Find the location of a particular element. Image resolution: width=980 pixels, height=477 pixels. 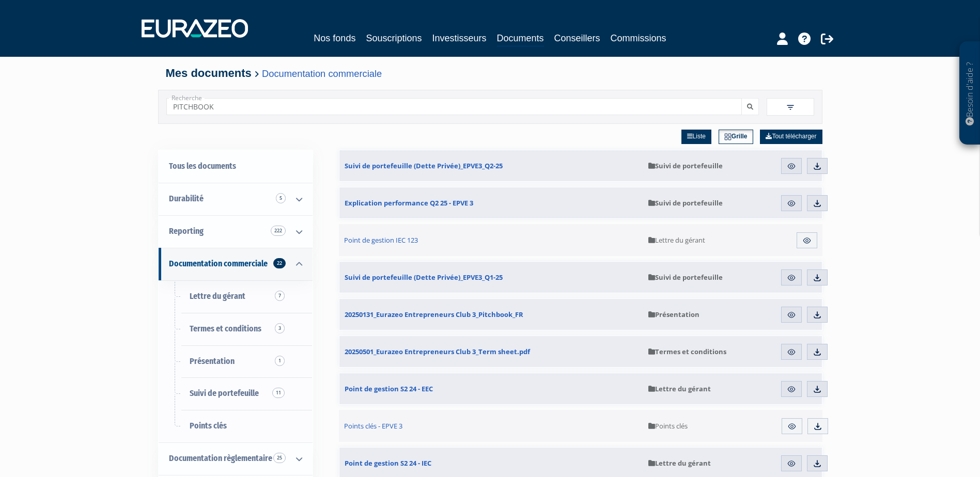

a: Suivi de portefeuille (Dette Privée)_EPVE3_Q1-25 is located at coordinates (492, 277).